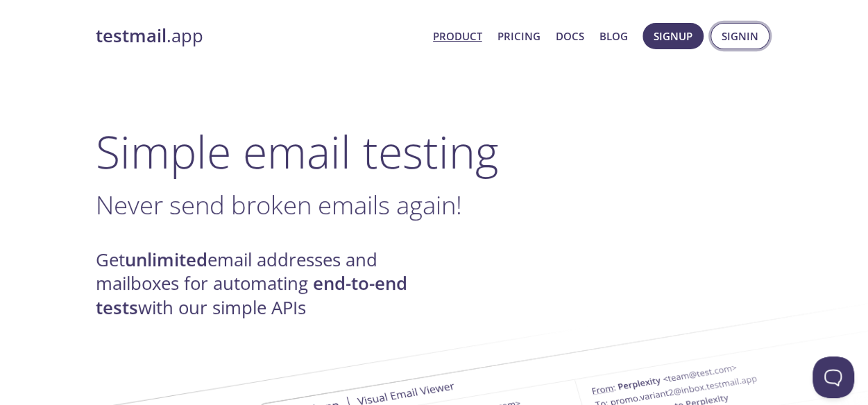  I want to click on span: Never send broken emails again!, so click(279, 204).